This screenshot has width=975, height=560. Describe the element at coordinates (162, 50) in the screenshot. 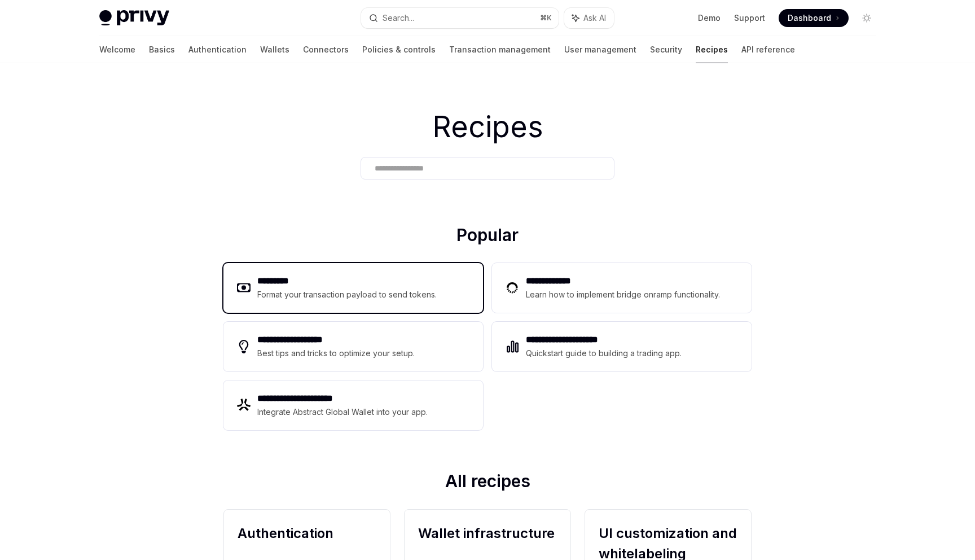

I see `a: Basics` at that location.